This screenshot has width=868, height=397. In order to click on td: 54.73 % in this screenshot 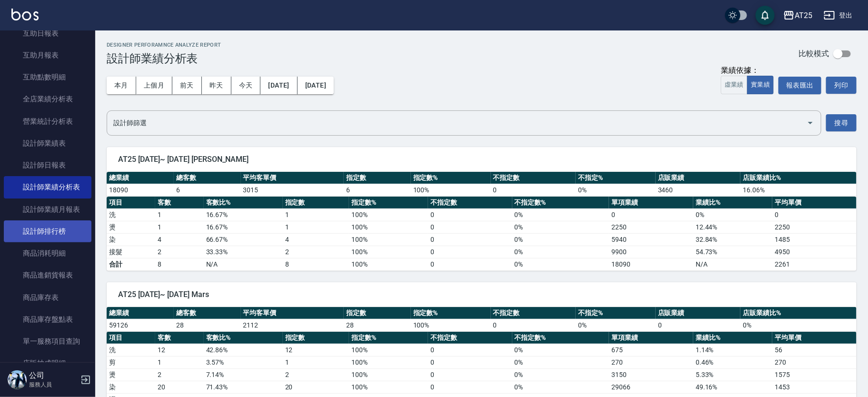, I will do `click(733, 252)`.